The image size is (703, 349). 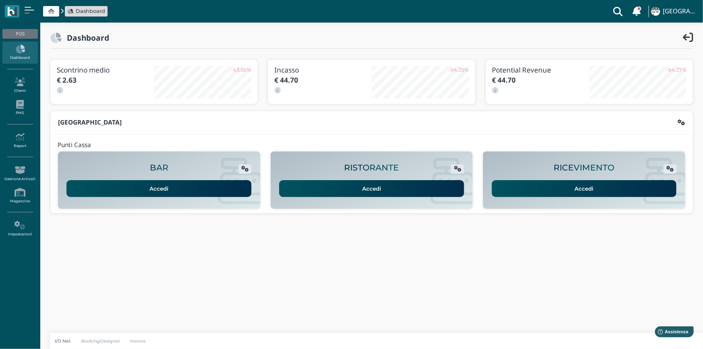 What do you see at coordinates (584, 168) in the screenshot?
I see `h2: RICEVIMENTO` at bounding box center [584, 168].